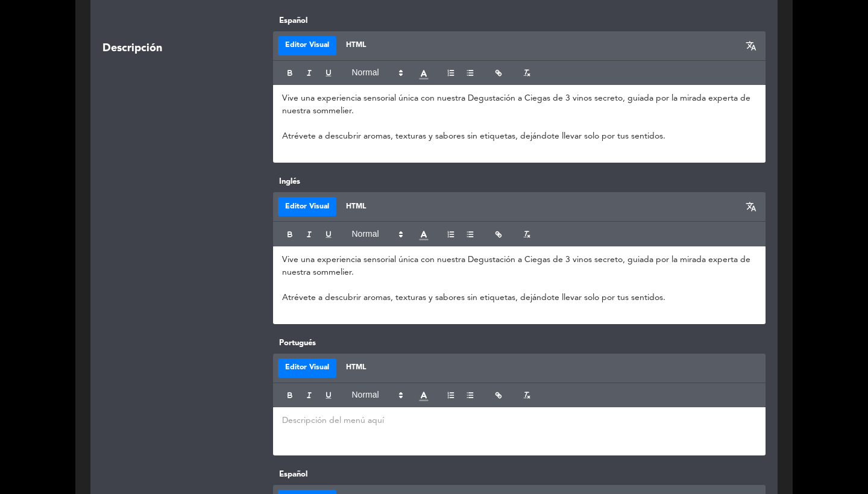 This screenshot has width=868, height=494. I want to click on label: Inglés, so click(520, 181).